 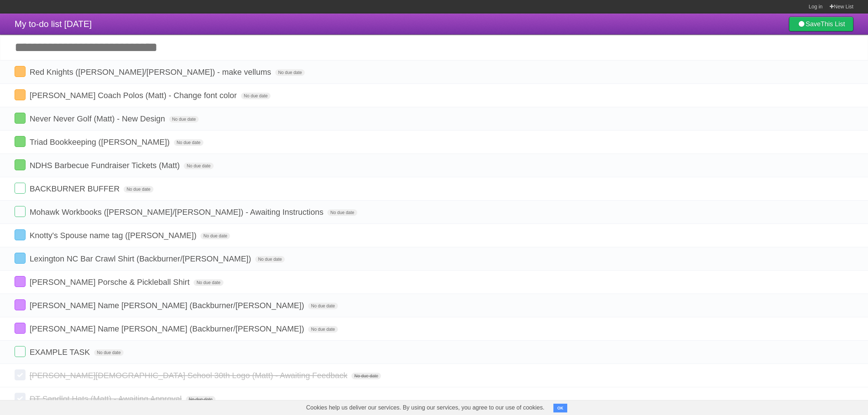 I want to click on span: EXAMPLE TASK, so click(x=60, y=352).